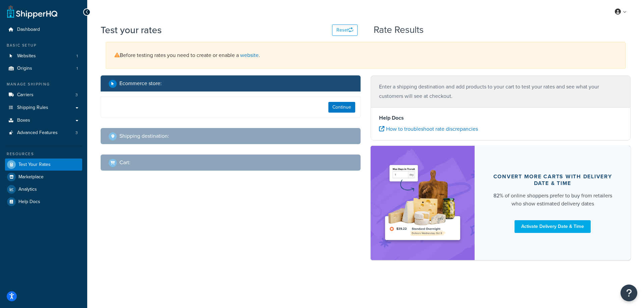 This screenshot has height=308, width=644. I want to click on a: How to troubleshoot rate discrepancies, so click(429, 129).